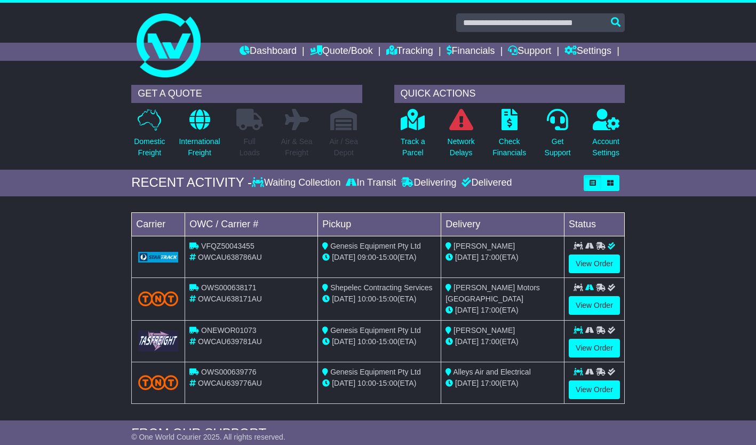 The width and height of the screenshot is (756, 445). What do you see at coordinates (502, 224) in the screenshot?
I see `td: Delivery` at bounding box center [502, 224].